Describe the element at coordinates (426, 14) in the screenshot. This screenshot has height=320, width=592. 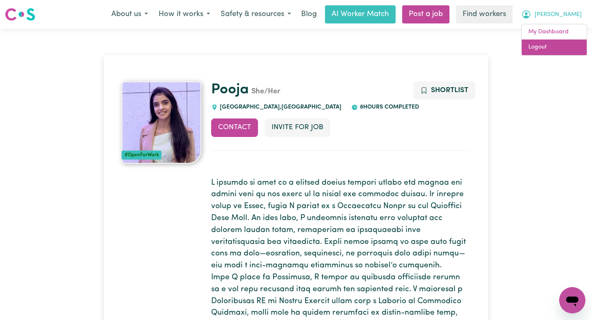
I see `a: Post a job` at that location.